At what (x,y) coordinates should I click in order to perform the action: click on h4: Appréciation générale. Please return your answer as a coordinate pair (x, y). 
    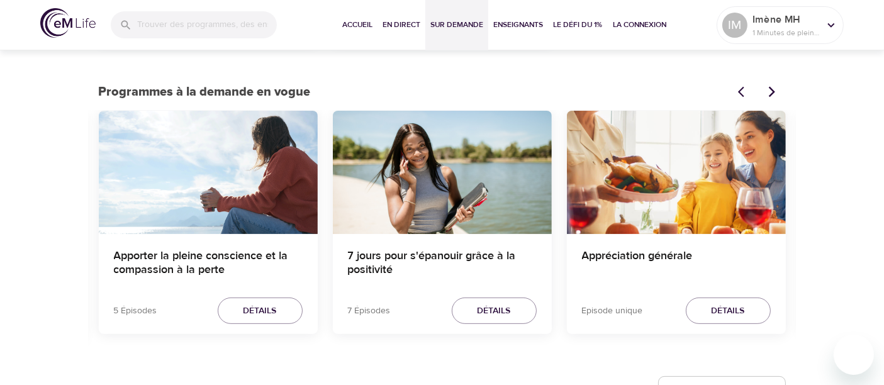
    Looking at the image, I should click on (676, 264).